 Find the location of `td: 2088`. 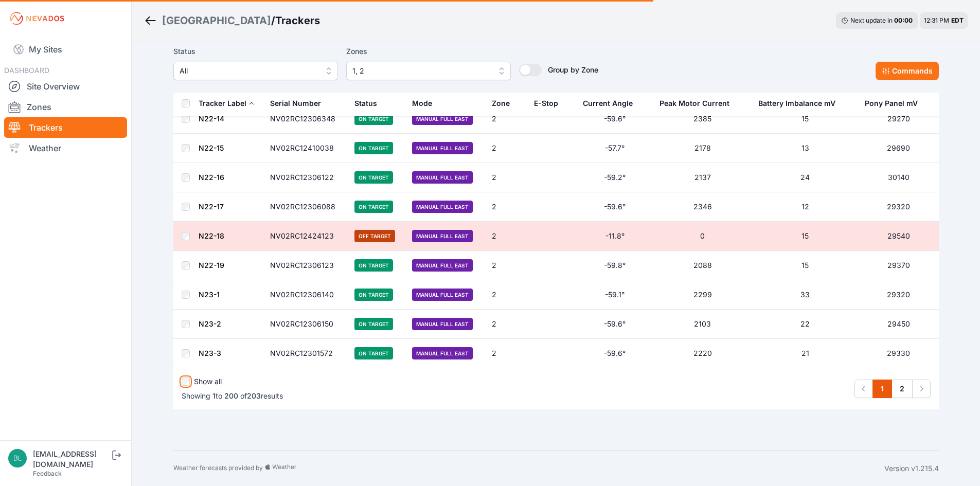

td: 2088 is located at coordinates (703, 266).